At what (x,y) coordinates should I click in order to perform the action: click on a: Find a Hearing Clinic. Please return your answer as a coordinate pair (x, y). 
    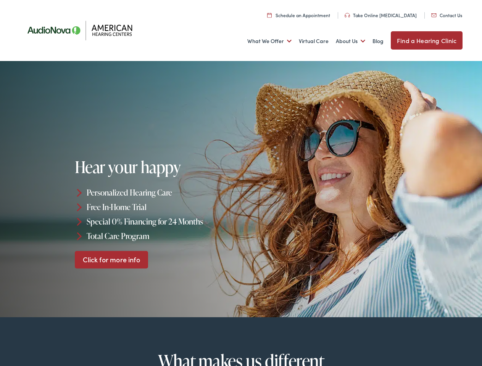
    Looking at the image, I should click on (426, 40).